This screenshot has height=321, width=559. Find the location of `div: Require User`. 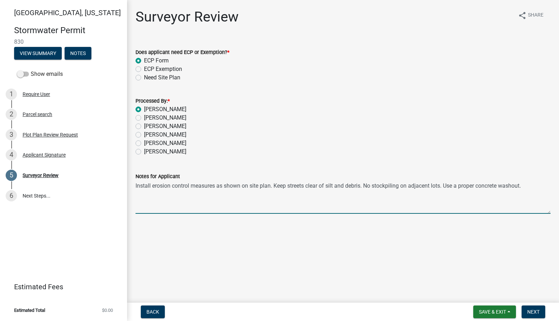

div: Require User is located at coordinates (36, 94).